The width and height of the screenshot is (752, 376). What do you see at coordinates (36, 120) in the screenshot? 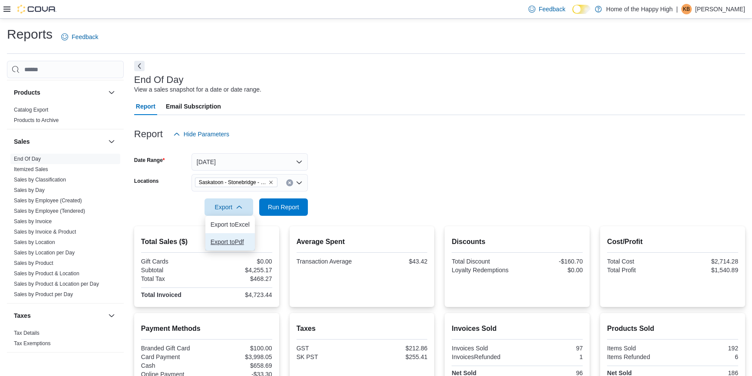
I see `span: Products to Archive` at bounding box center [36, 120].